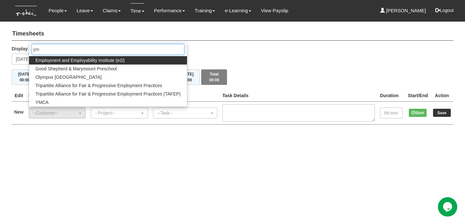 This screenshot has width=465, height=223. What do you see at coordinates (55, 113) in the screenshot?
I see `div: --Customer--` at bounding box center [55, 113].